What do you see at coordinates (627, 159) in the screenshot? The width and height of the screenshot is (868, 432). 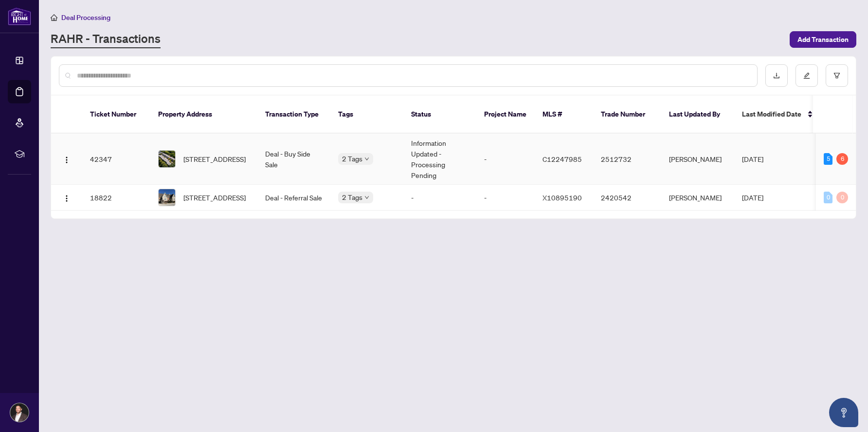 I see `td: 2512732` at bounding box center [627, 159].